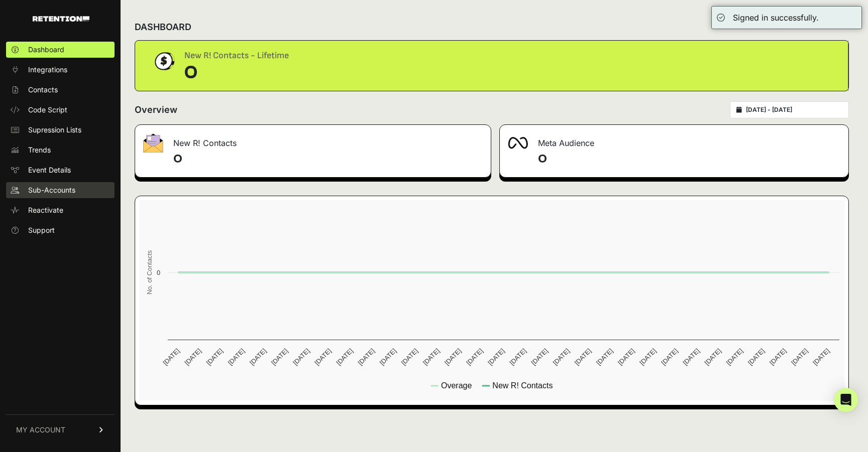  I want to click on img: fa-meta-2f981b61bb99beabf952f7030308934f19ce035c18b003e963880cc3fabeebb7.png, so click(518, 143).